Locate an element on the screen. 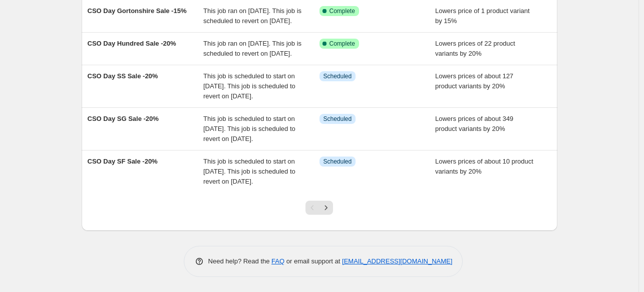 The height and width of the screenshot is (292, 644). span: Lowers prices of about 10 product variants by 20% is located at coordinates (484, 166).